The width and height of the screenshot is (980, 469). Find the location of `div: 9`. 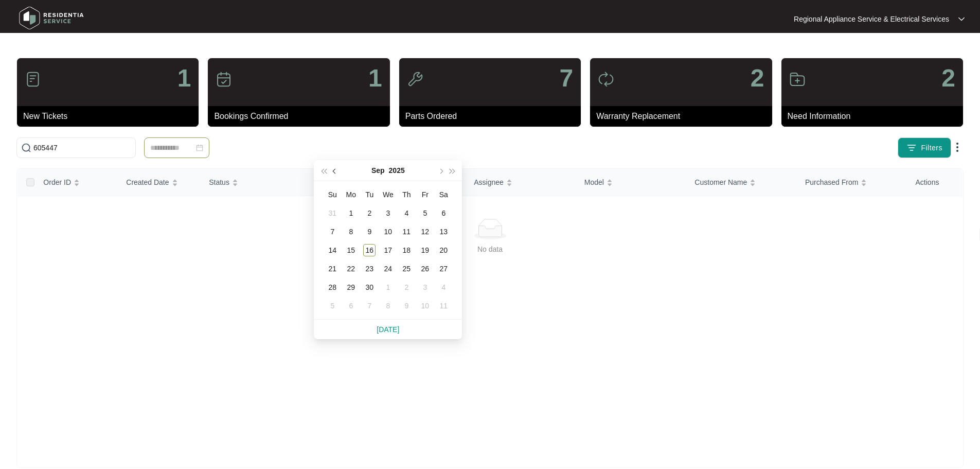

div: 9 is located at coordinates (406, 306).